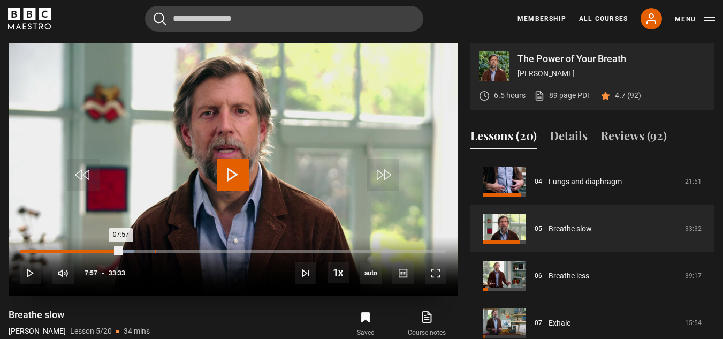  I want to click on p: Lesson 5/20, so click(91, 331).